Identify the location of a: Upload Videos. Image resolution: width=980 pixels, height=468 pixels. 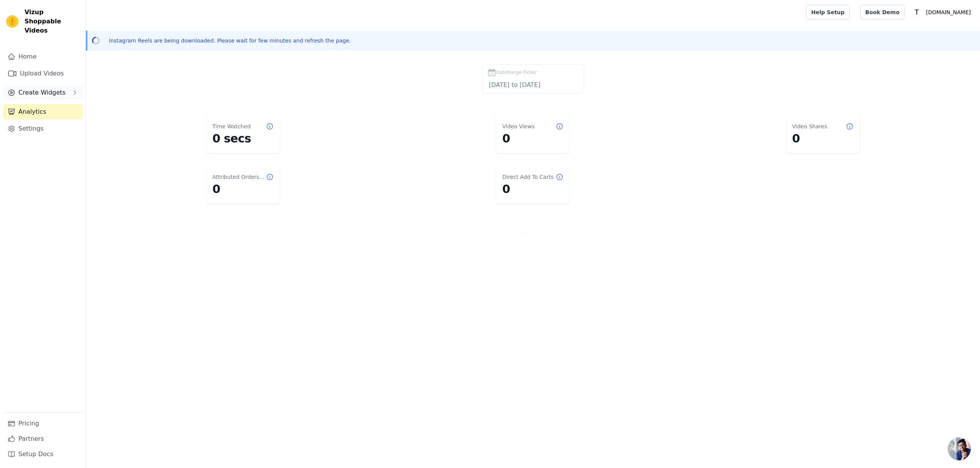
(42, 73).